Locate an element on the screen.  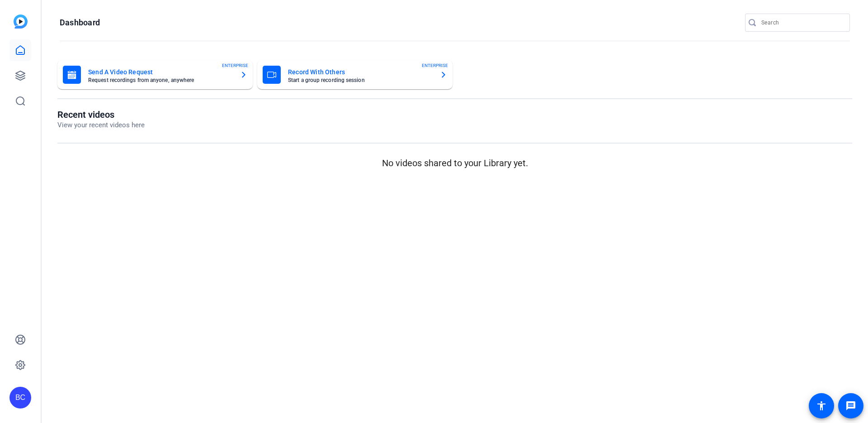
button: Record With OthersStart a group recording sessionENTERPRISE is located at coordinates (355, 75).